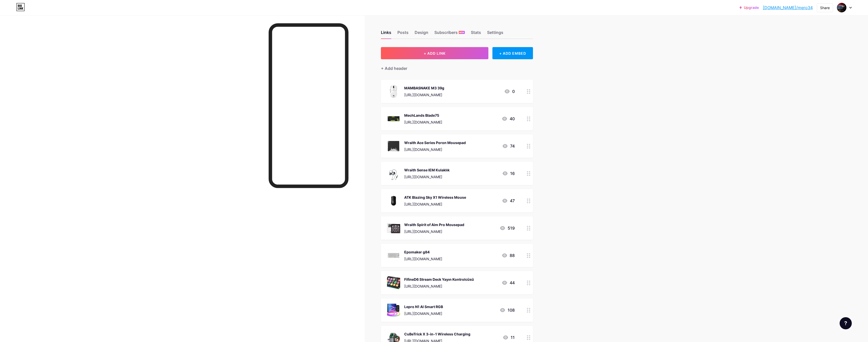 This screenshot has height=342, width=868. I want to click on img: Wraith Ace Series Poron Mousepad, so click(393, 146).